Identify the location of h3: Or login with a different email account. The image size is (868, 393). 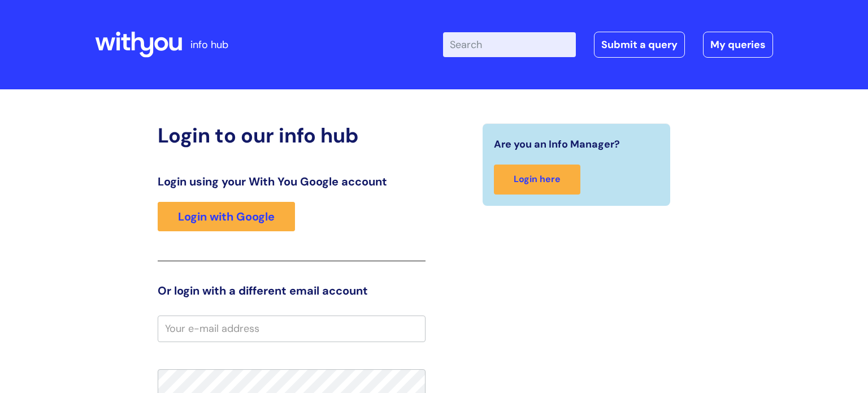
(292, 291).